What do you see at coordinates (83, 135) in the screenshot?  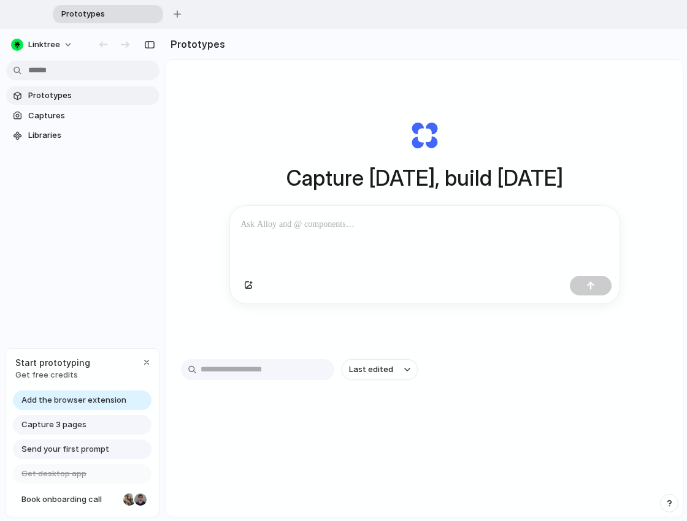 I see `a: Libraries` at bounding box center [83, 135].